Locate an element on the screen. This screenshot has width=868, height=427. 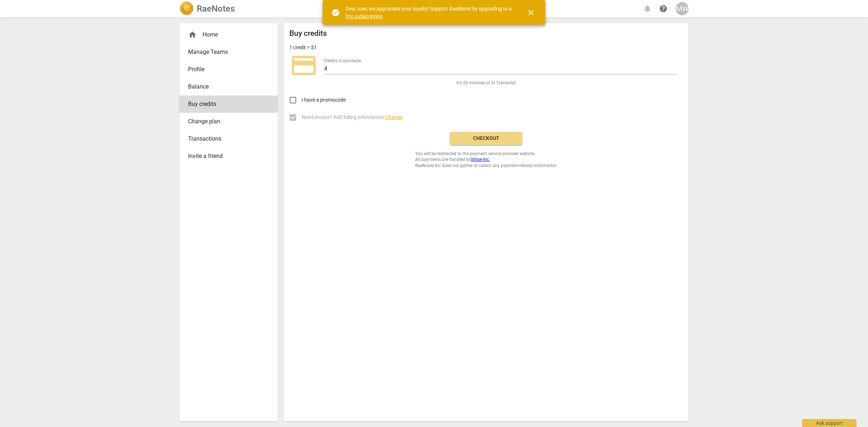
label: Credits to purchase is located at coordinates (343, 60).